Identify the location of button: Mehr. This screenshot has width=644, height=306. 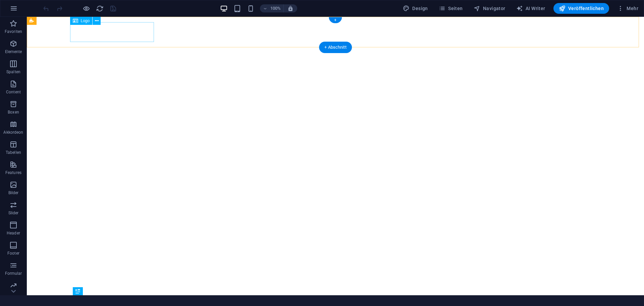
(628, 8).